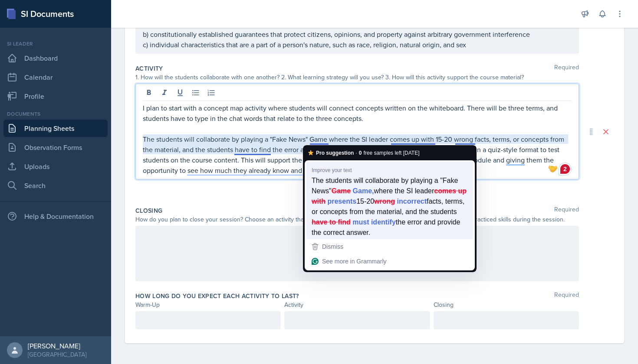 This screenshot has height=364, width=638. I want to click on a: Calendar, so click(56, 77).